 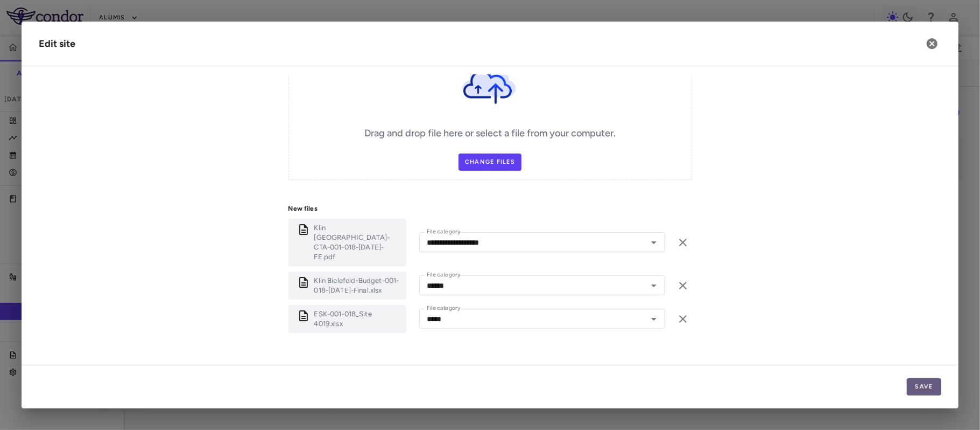 What do you see at coordinates (489, 162) in the screenshot?
I see `label: Change Files` at bounding box center [489, 162].